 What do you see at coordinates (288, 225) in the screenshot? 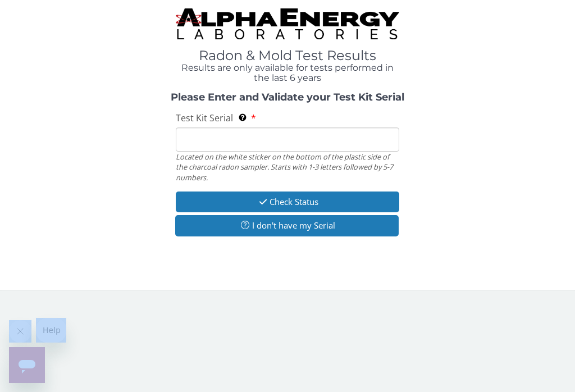
I see `button: I don't have my Serial` at bounding box center [288, 225].